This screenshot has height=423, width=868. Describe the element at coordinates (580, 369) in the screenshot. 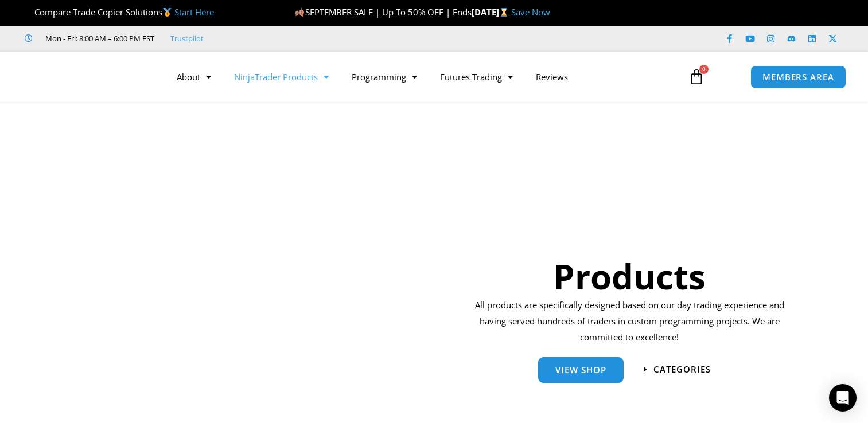

I see `a: View Shop` at that location.